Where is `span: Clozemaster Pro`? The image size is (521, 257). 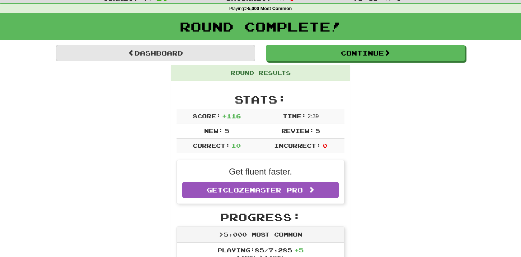 span: Clozemaster Pro is located at coordinates (263, 190).